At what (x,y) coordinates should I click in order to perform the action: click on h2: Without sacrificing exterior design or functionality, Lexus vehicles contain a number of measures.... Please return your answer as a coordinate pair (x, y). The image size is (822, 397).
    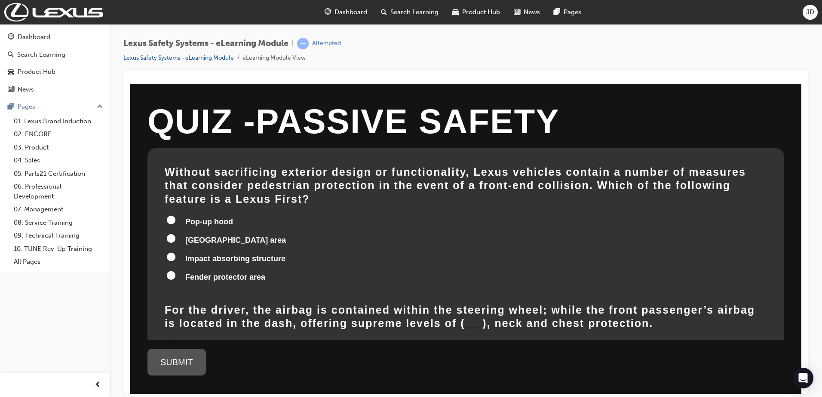
    Looking at the image, I should click on (336, 102).